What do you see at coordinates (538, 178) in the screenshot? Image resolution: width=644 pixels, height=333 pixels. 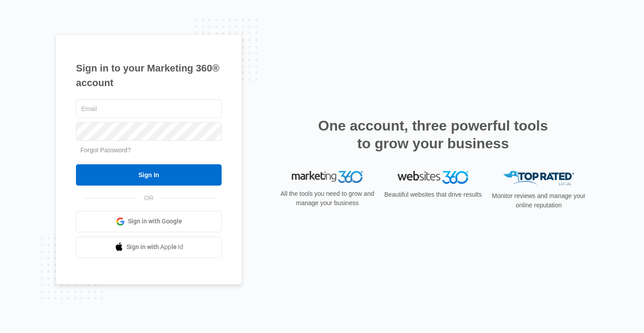 I see `img: Top Rated Local` at bounding box center [538, 178].